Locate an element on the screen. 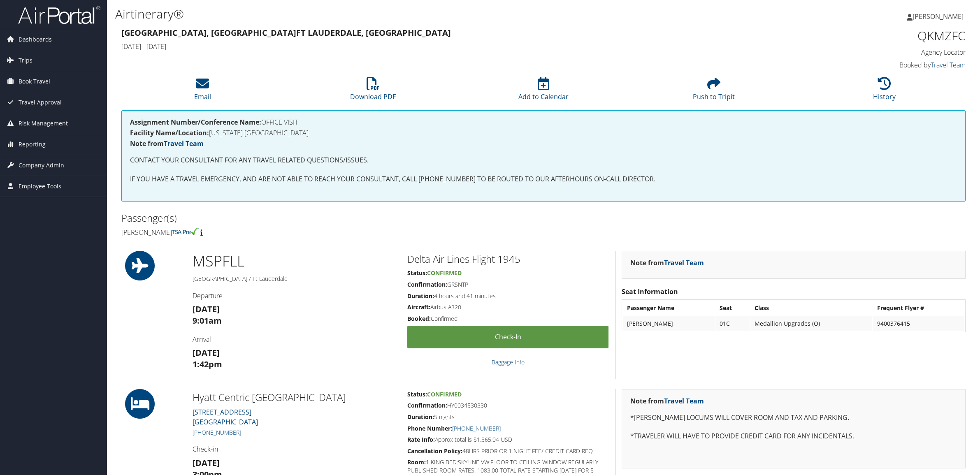  span: Employee Tools is located at coordinates (40, 186).